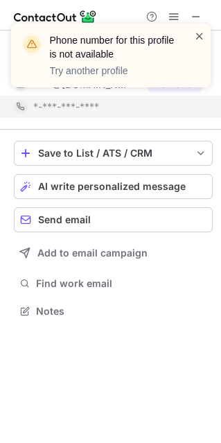 The height and width of the screenshot is (443, 221). What do you see at coordinates (113, 153) in the screenshot?
I see `button: save-profile-one-click` at bounding box center [113, 153].